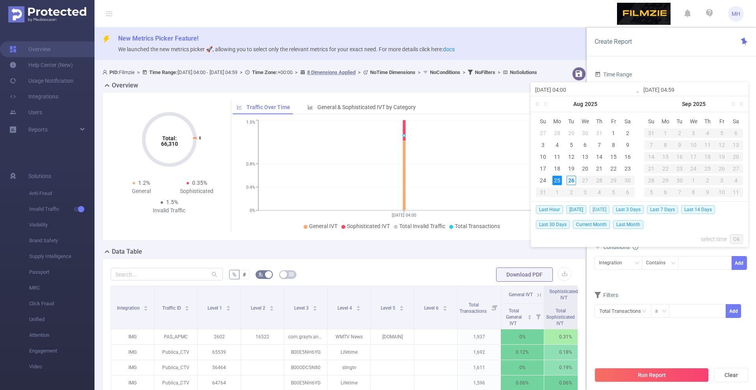 The height and width of the screenshot is (390, 756). What do you see at coordinates (525, 274) in the screenshot?
I see `button: Download PDF` at bounding box center [525, 274].